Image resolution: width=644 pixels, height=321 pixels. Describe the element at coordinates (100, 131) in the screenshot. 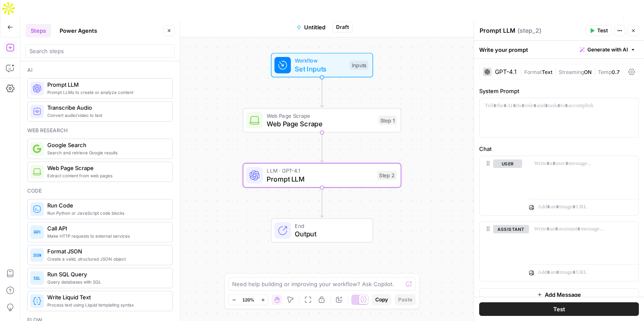

I see `div: Web research` at that location.